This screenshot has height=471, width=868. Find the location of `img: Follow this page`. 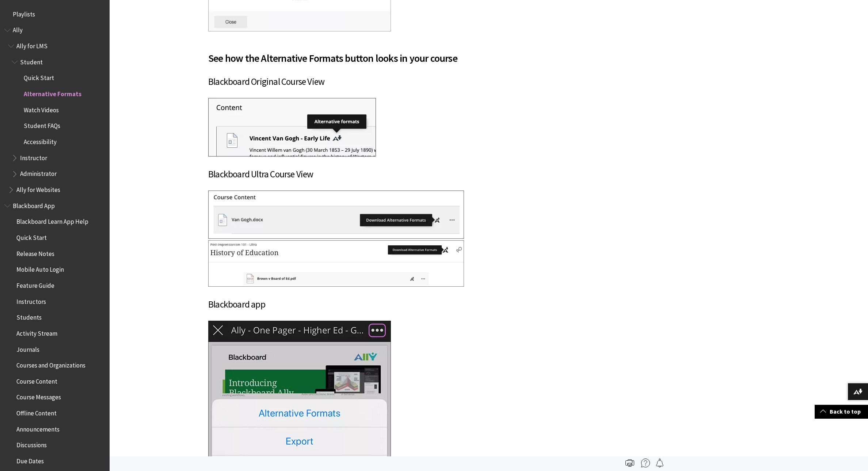

img: Follow this page is located at coordinates (660, 463).